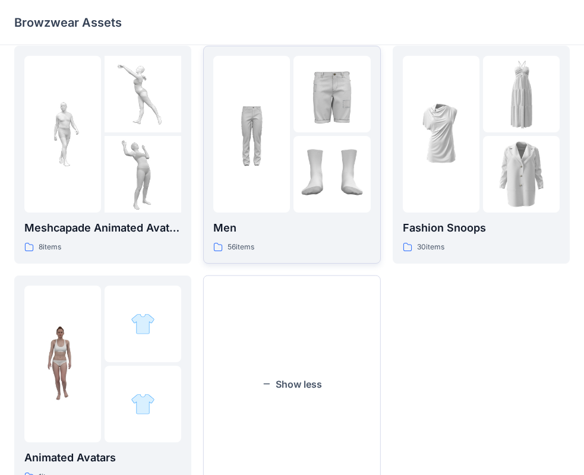 The width and height of the screenshot is (584, 475). What do you see at coordinates (481, 154) in the screenshot?
I see `a: folder 1folder 2folder 3Fashion Snoops30items` at bounding box center [481, 154].